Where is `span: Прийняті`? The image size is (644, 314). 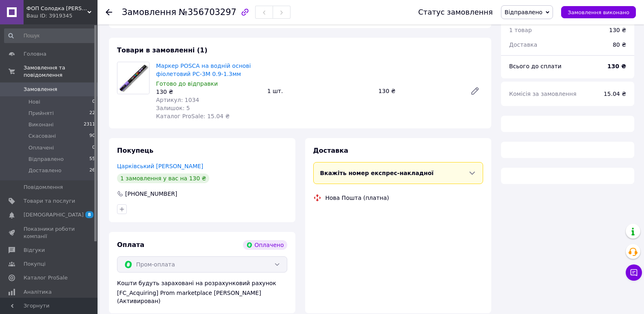
span: Прийняті is located at coordinates (41, 113).